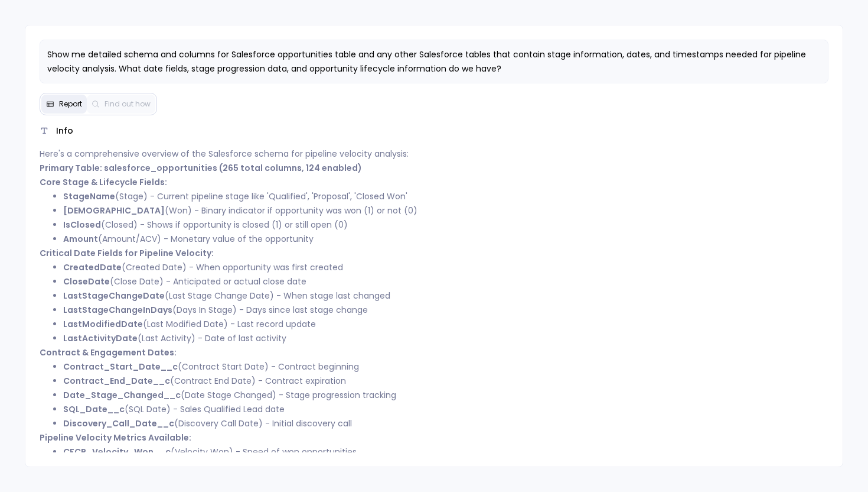 This screenshot has width=868, height=492. I want to click on strong: Discovery_Call_Date__c, so click(119, 423).